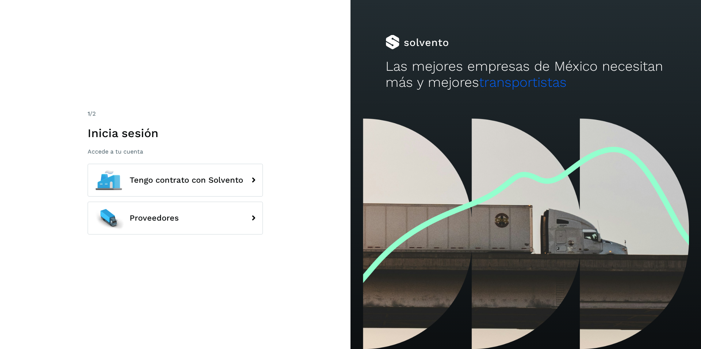  I want to click on span: 1, so click(89, 114).